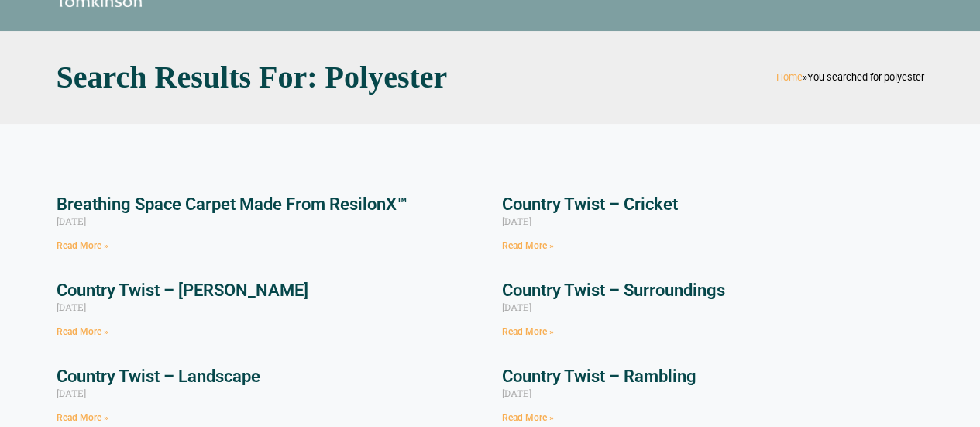  What do you see at coordinates (82, 332) in the screenshot?
I see `a: Read more about Country Twist – Bracken` at bounding box center [82, 332].